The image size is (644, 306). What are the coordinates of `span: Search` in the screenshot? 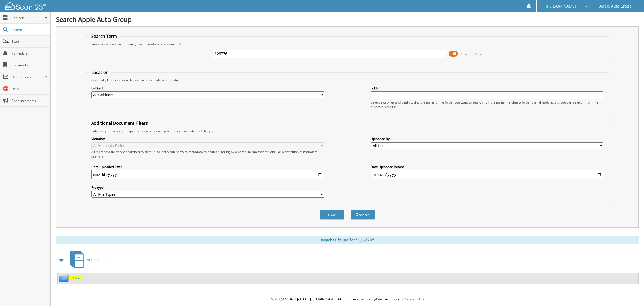 It's located at (30, 30).